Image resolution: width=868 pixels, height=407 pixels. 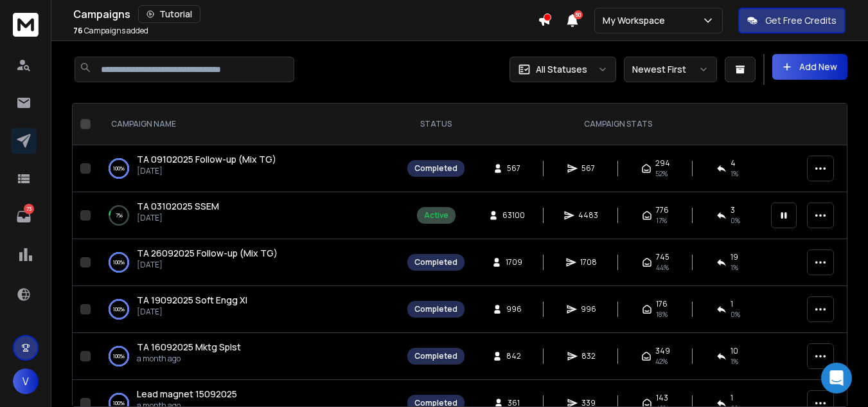 What do you see at coordinates (247, 124) in the screenshot?
I see `th: CAMPAIGN NAME` at bounding box center [247, 124].